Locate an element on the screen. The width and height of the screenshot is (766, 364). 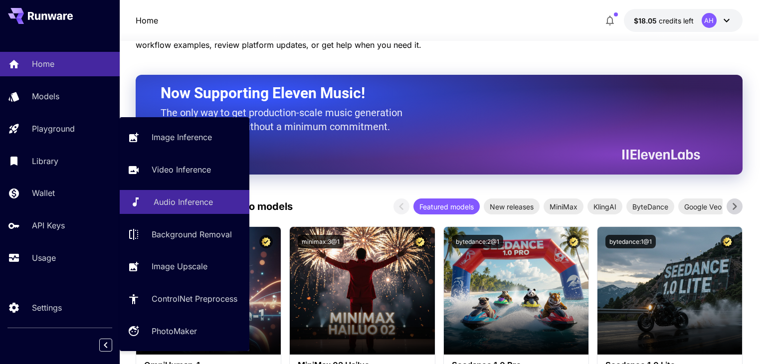
p: Audio Inference is located at coordinates (183, 202).